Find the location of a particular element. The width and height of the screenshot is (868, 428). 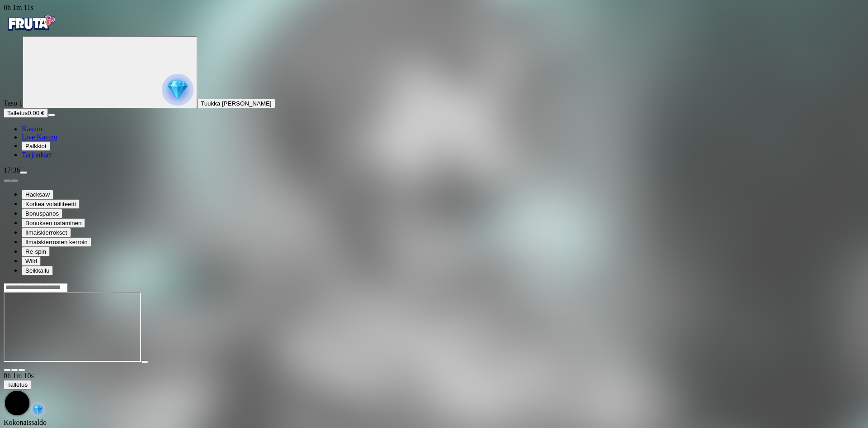

img: Fruta is located at coordinates (30, 23).